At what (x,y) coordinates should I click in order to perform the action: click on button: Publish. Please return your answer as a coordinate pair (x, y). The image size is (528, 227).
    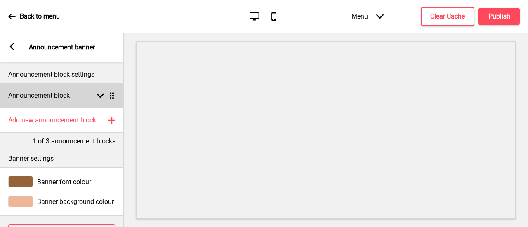
    Looking at the image, I should click on (500, 17).